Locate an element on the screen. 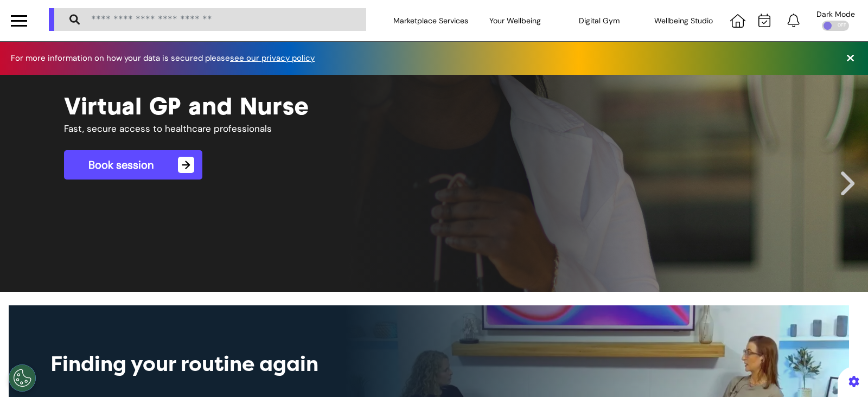 This screenshot has width=868, height=397. a: see our privacy policy is located at coordinates (273, 58).